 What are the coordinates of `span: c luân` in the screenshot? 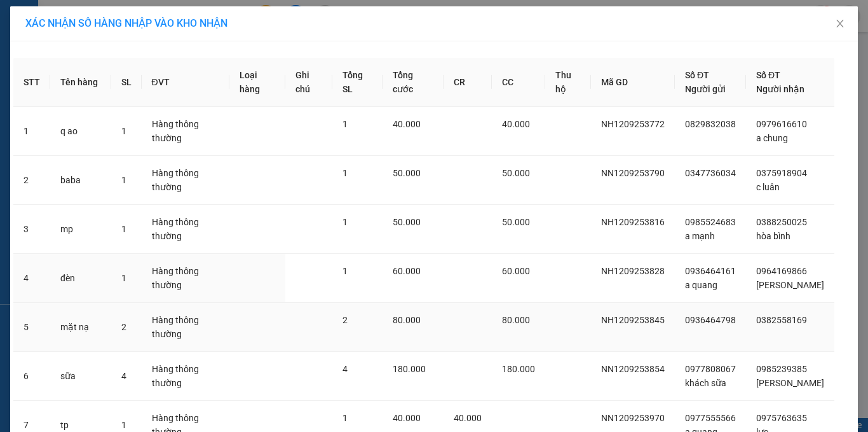 It's located at (768, 187).